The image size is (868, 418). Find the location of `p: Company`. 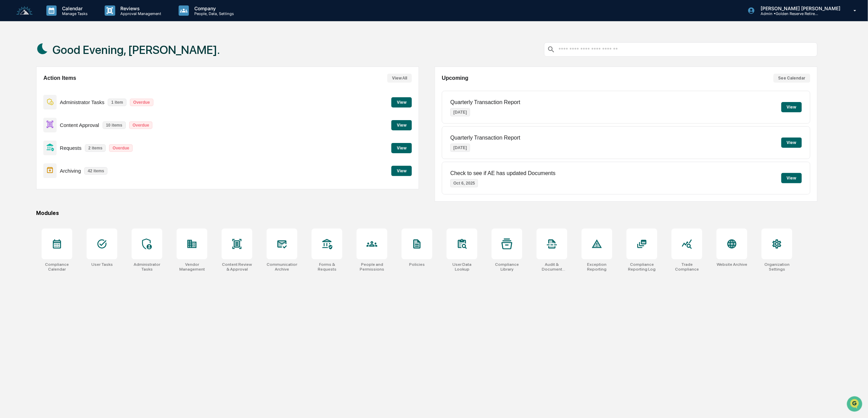

p: Company is located at coordinates (213, 8).